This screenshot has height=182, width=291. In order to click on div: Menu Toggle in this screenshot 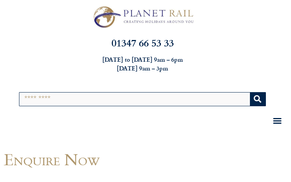, I will do `click(277, 121)`.